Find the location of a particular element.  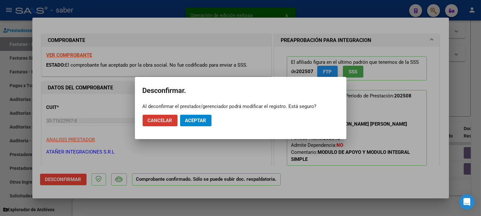

span: Cancelar is located at coordinates (160, 121).